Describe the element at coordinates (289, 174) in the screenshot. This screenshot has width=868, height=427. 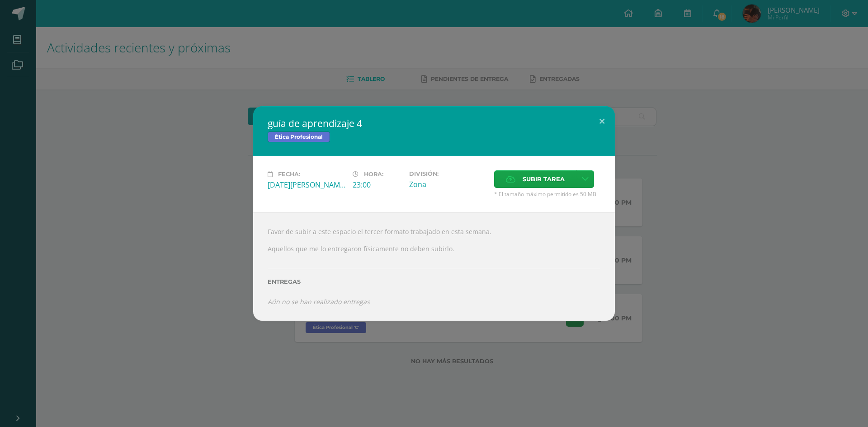
I see `span: Fecha:` at that location.